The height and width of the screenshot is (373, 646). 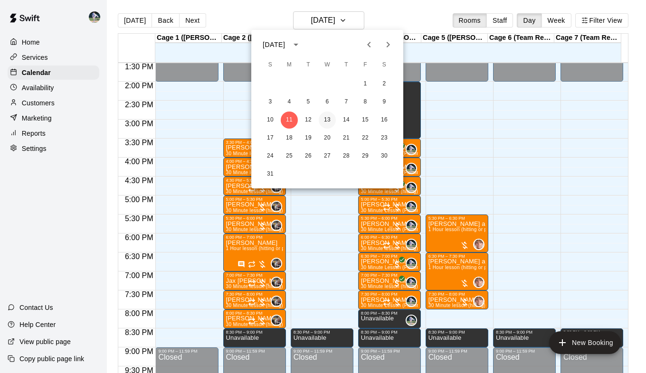 What do you see at coordinates (365, 84) in the screenshot?
I see `button: 1` at bounding box center [365, 84].